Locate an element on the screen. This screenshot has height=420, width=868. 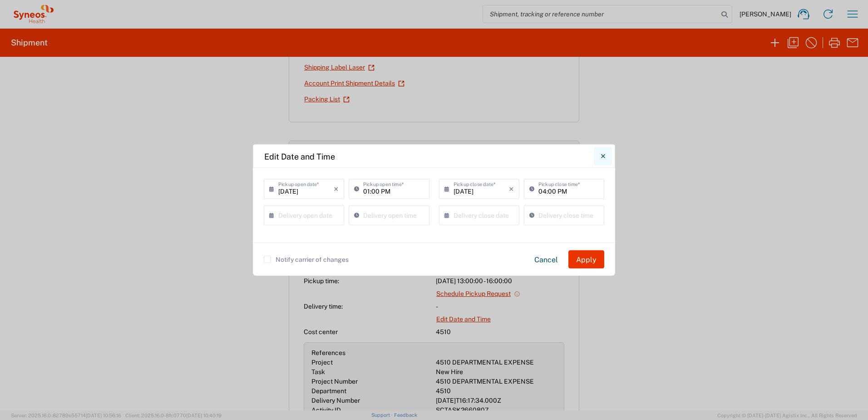
button: Cancel is located at coordinates (546, 260).